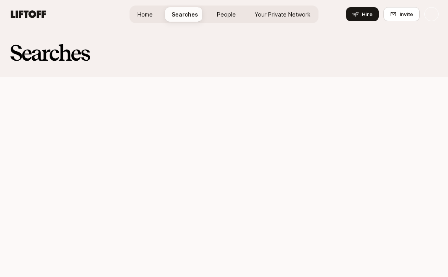 The width and height of the screenshot is (448, 277). Describe the element at coordinates (185, 14) in the screenshot. I see `span: Searches` at that location.